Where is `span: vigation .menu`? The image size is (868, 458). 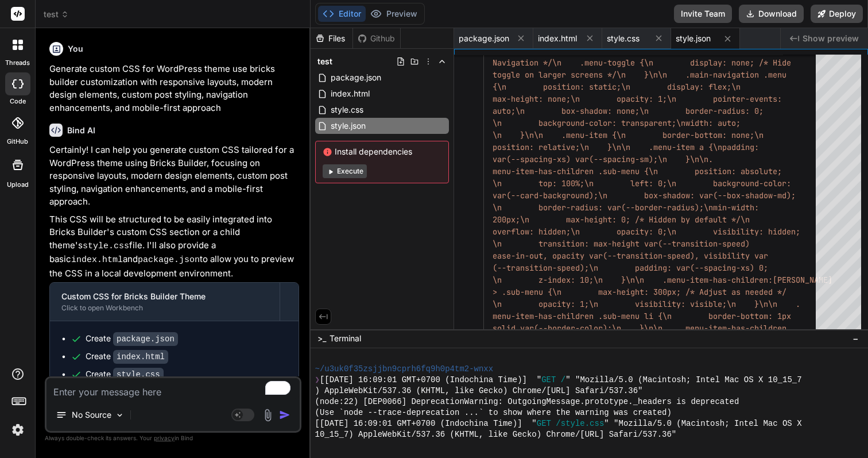
span: vigation .menu is located at coordinates (755, 75).